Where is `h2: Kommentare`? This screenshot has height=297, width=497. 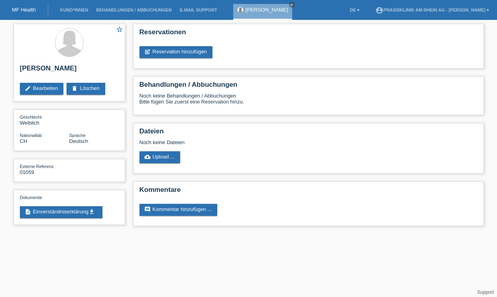 h2: Kommentare is located at coordinates (309, 192).